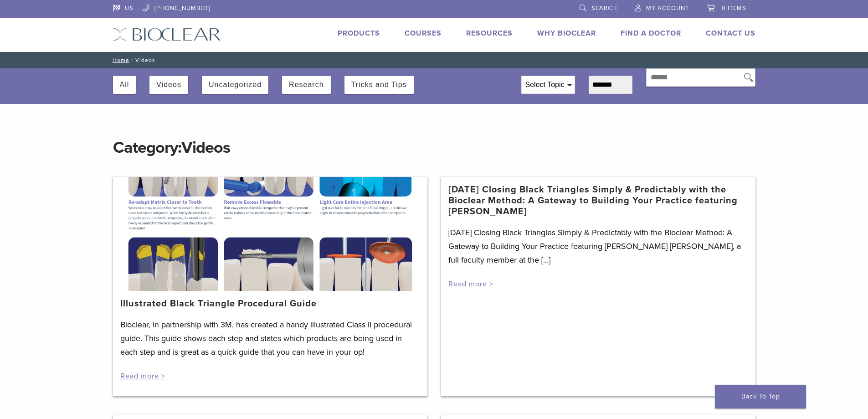 Image resolution: width=868 pixels, height=419 pixels. I want to click on button: All, so click(125, 85).